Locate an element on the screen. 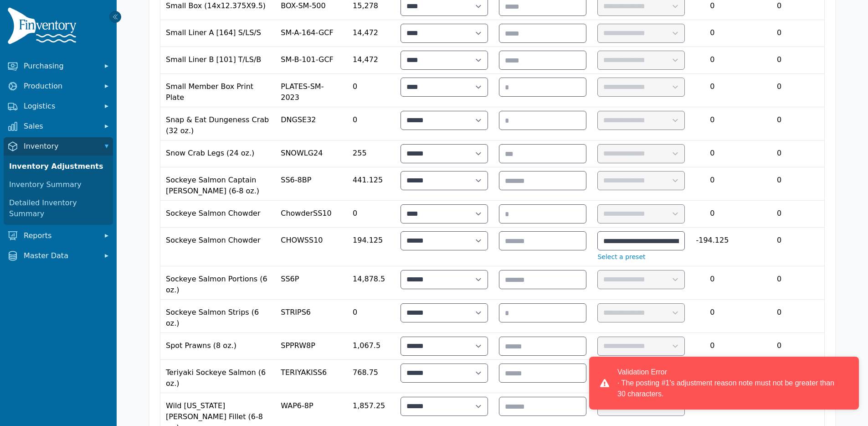  td: SS6P is located at coordinates (311, 282).